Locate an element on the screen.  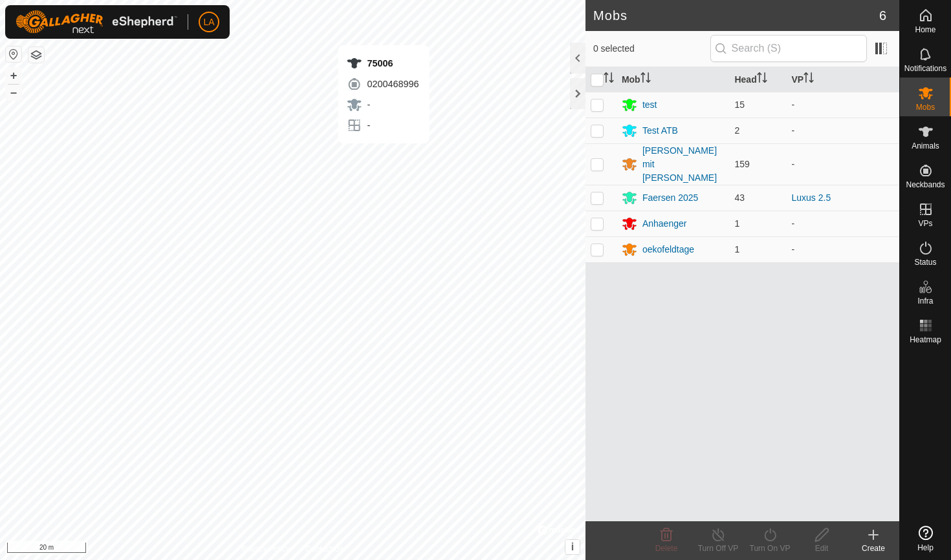
span: 159 is located at coordinates (741, 164).